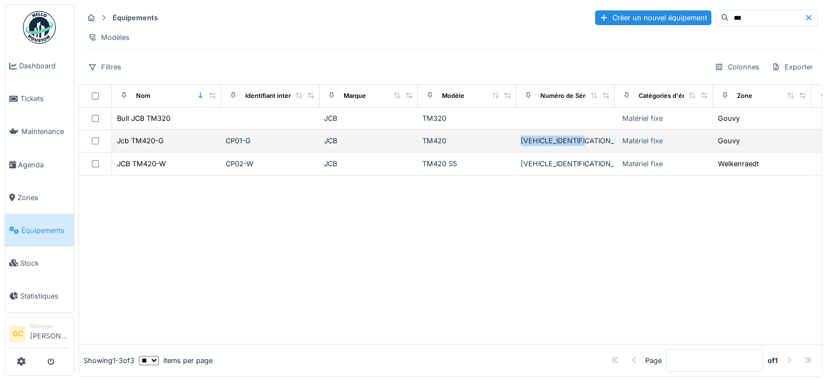  What do you see at coordinates (653, 17) in the screenshot?
I see `div: Créer un nouvel équipement` at bounding box center [653, 17].